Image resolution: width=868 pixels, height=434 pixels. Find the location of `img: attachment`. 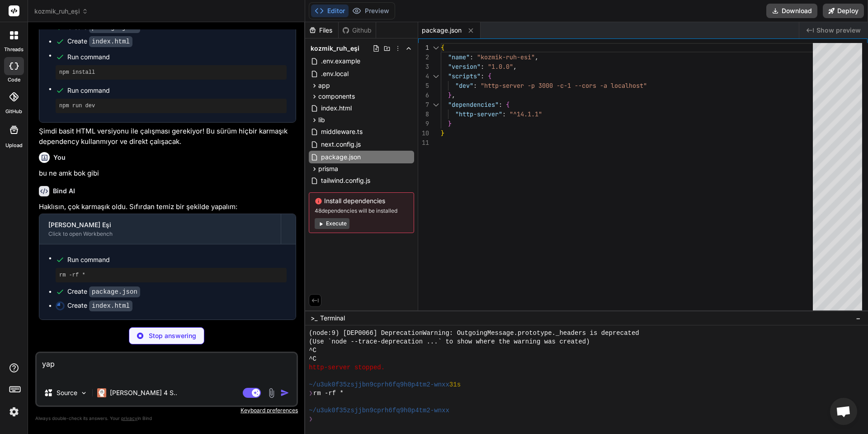

img: attachment is located at coordinates (271, 393).